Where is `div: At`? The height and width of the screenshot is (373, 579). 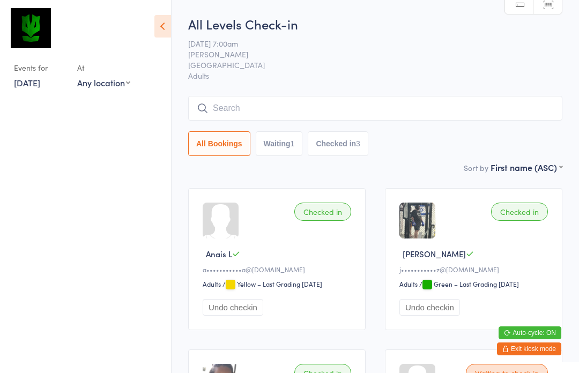 div: At is located at coordinates (104, 68).